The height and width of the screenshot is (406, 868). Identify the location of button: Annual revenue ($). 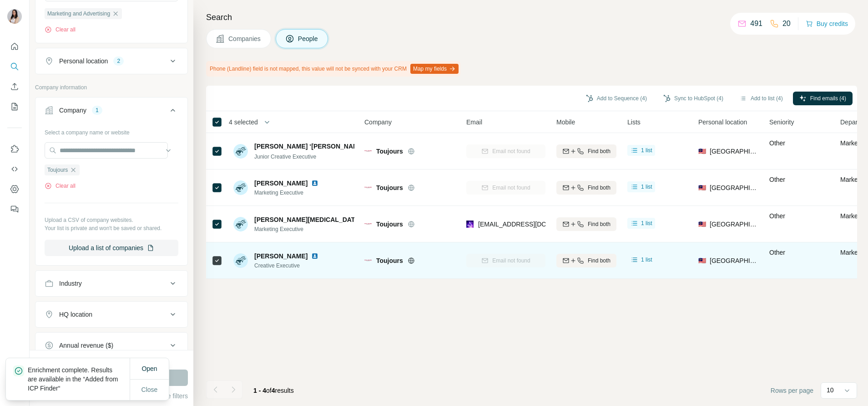
(111, 345).